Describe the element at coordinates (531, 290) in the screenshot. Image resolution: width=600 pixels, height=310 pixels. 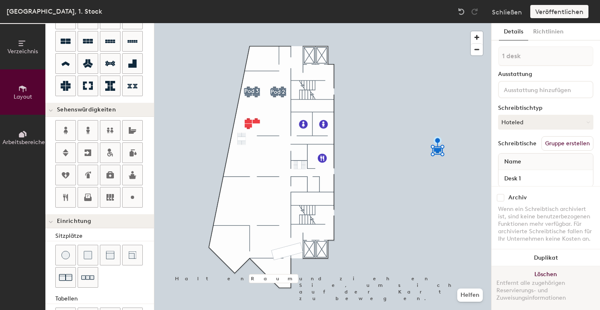
I see `font: Entfernt alle zugehörigen Reservierungs- und Zuweisungsinformationen` at that location.